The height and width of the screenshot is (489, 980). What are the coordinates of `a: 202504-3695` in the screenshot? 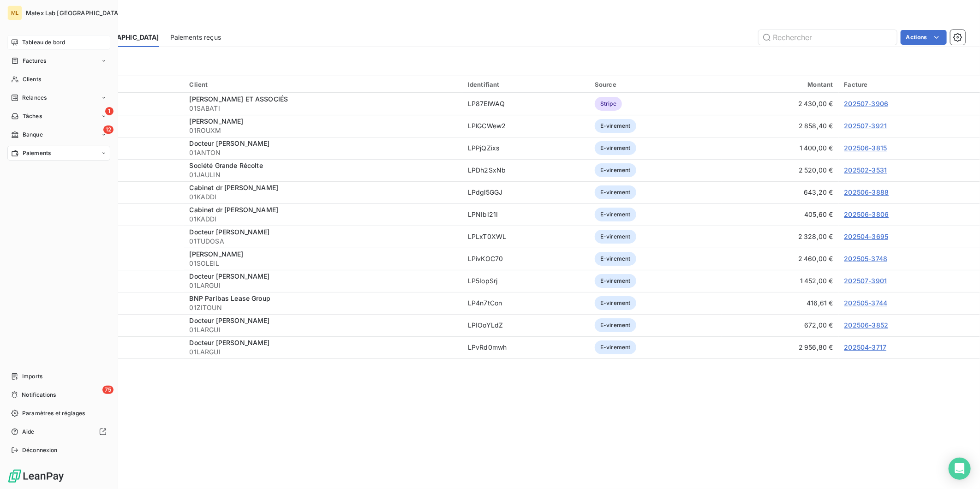 It's located at (866, 236).